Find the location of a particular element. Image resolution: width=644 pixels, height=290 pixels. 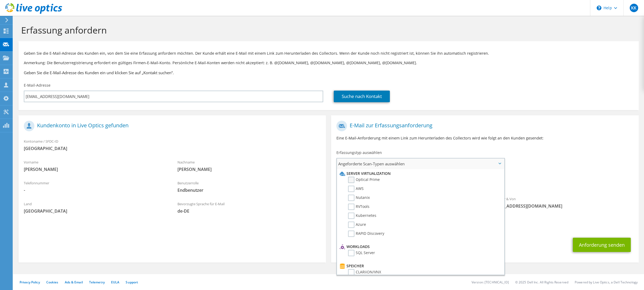

a: EULA is located at coordinates (115, 282).